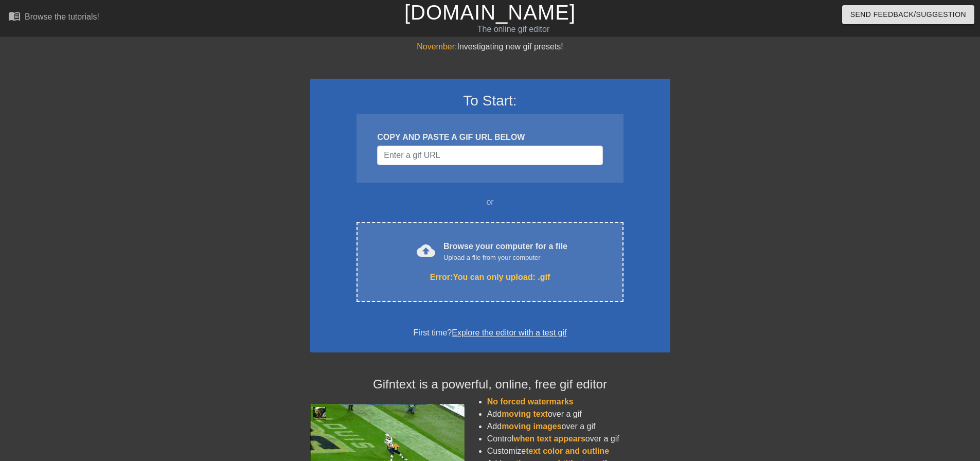 This screenshot has width=980, height=461. I want to click on span: menu_book, so click(14, 16).